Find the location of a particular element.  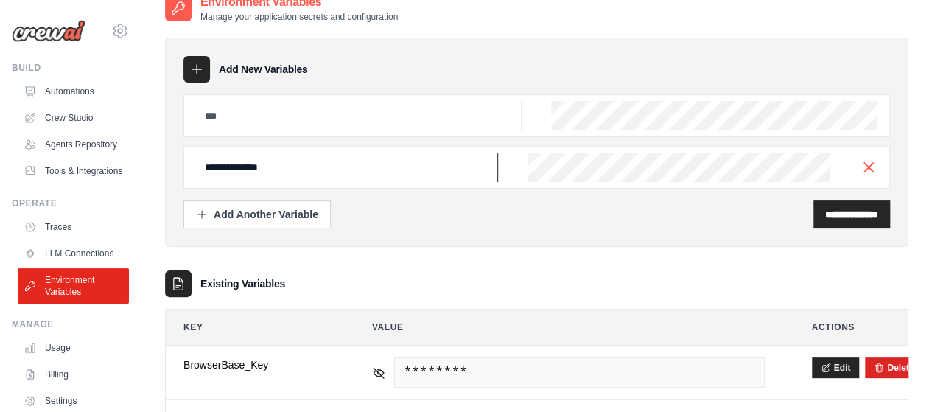

button: Add Another Variable is located at coordinates (257, 214).